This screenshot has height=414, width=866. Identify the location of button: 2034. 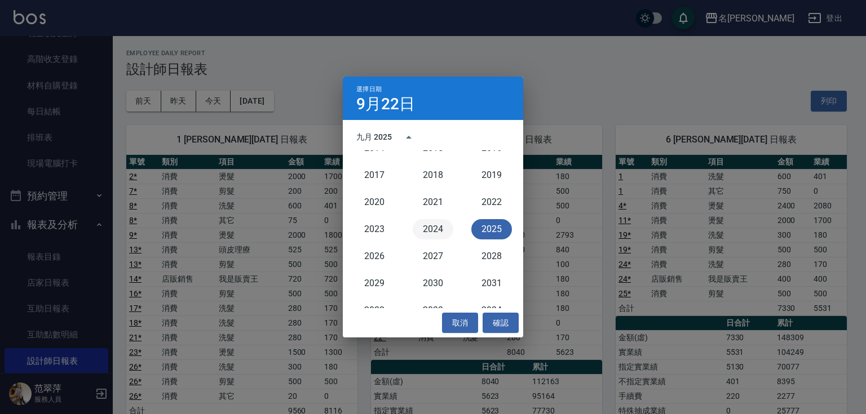
(492, 311).